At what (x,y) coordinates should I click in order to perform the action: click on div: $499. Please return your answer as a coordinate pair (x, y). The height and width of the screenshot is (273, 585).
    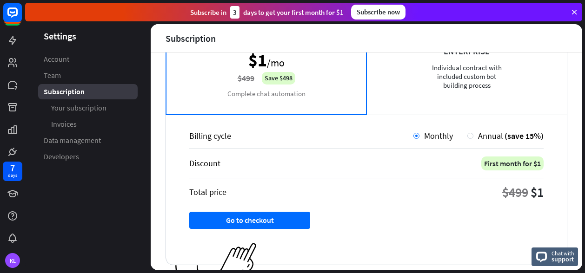
    Looking at the image, I should click on (515, 192).